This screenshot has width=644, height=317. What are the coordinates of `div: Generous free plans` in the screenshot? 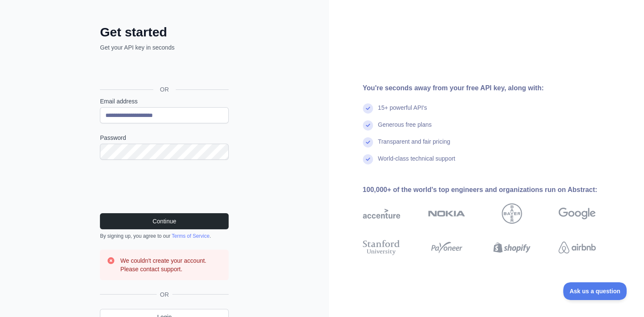 It's located at (405, 129).